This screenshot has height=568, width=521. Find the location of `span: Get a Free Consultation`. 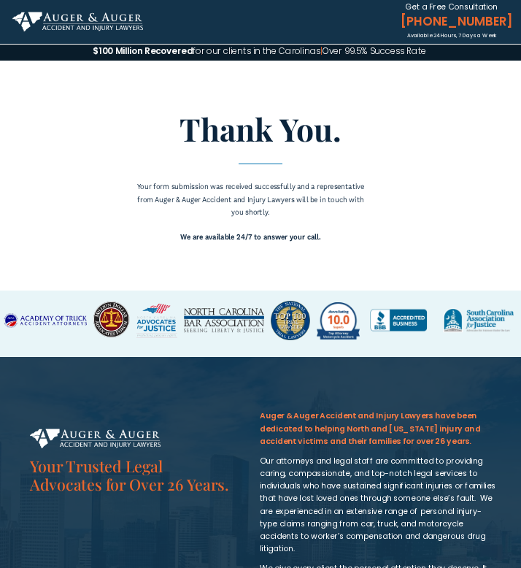

span: Get a Free Consultation is located at coordinates (451, 7).